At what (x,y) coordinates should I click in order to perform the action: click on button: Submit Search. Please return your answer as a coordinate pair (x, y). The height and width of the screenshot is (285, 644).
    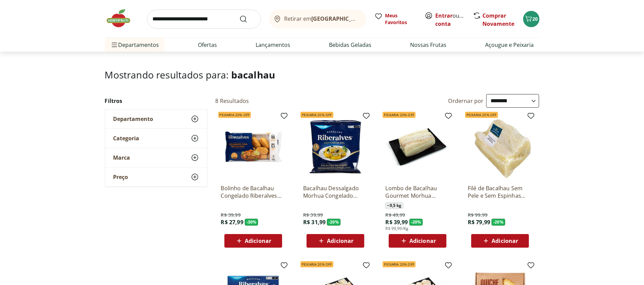
    Looking at the image, I should click on (248, 19).